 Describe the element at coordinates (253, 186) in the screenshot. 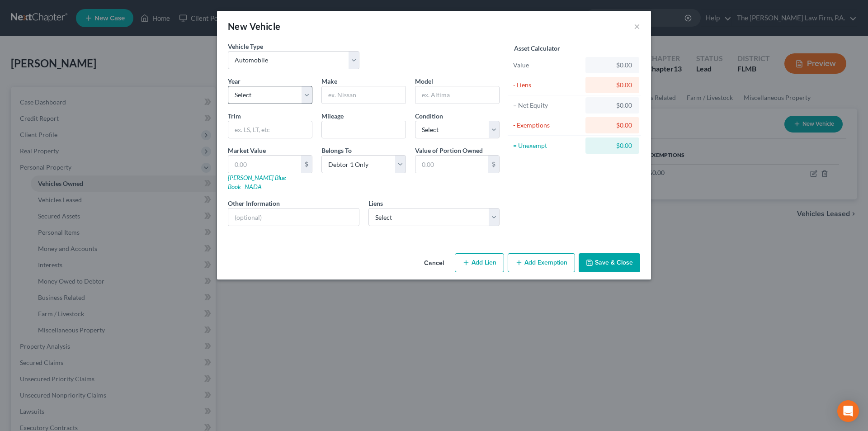

I see `a: NADA` at that location.